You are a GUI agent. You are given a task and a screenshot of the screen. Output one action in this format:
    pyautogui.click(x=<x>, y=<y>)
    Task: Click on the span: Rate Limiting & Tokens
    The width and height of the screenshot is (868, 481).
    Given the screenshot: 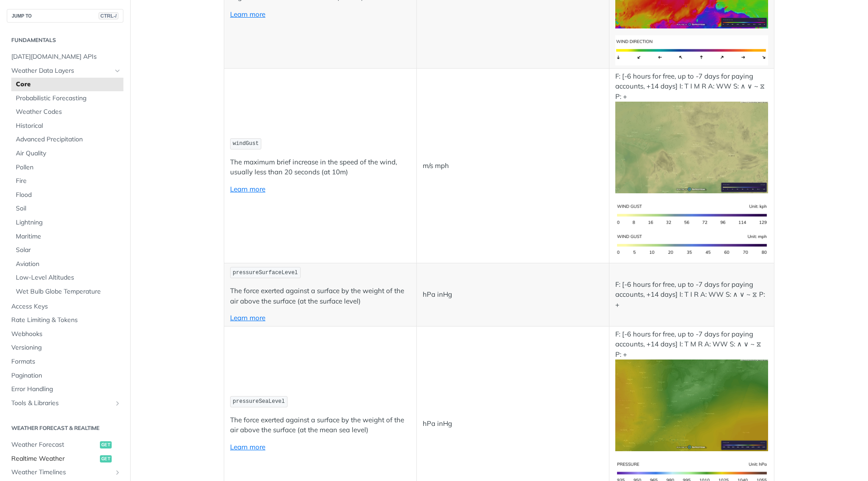 What is the action you would take?
    pyautogui.click(x=66, y=320)
    